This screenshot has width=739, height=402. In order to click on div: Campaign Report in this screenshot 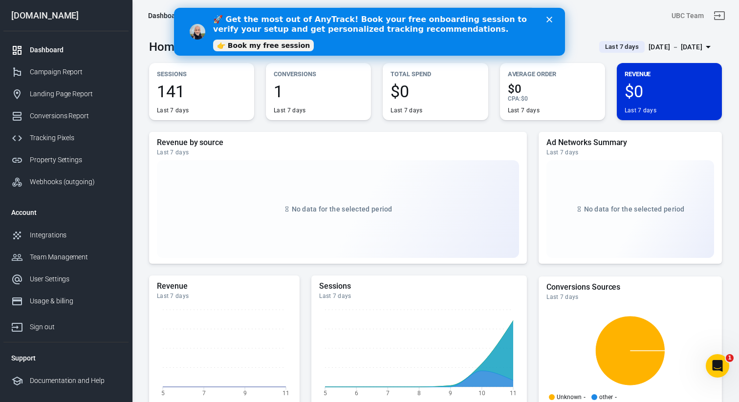, I will do `click(75, 72)`.